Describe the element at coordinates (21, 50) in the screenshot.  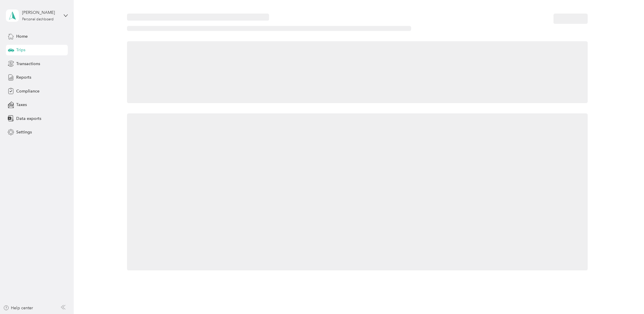
I see `span: Trips` at that location.